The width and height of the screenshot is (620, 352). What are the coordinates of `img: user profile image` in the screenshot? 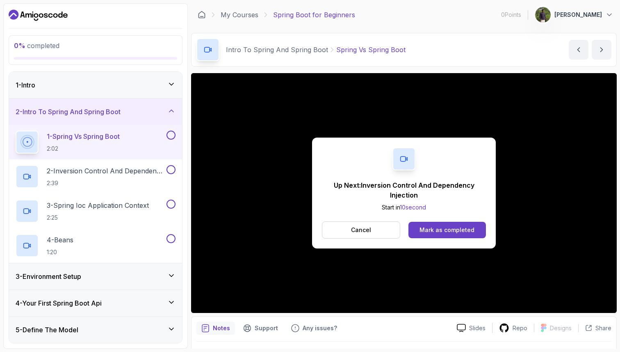 It's located at (543, 15).